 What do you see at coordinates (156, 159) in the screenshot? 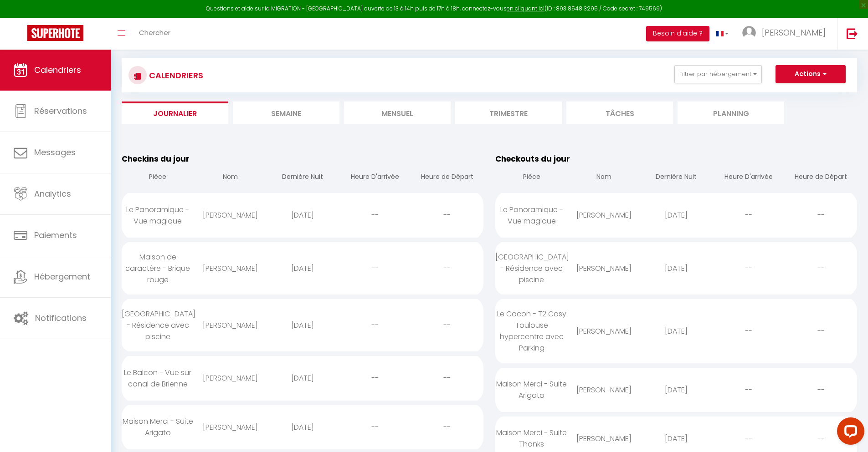
I see `span: Checkins du jour` at bounding box center [156, 159].